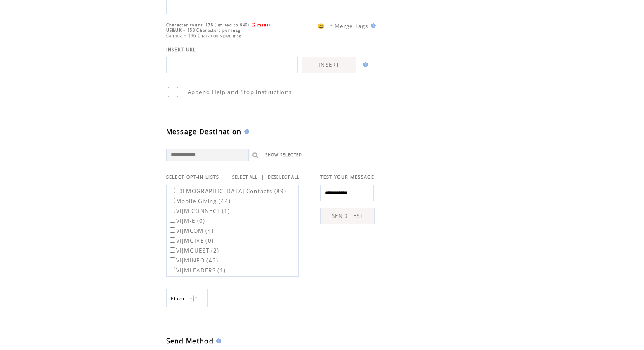 This screenshot has height=350, width=644. Describe the element at coordinates (284, 155) in the screenshot. I see `a: SHOW SELECTED` at that location.